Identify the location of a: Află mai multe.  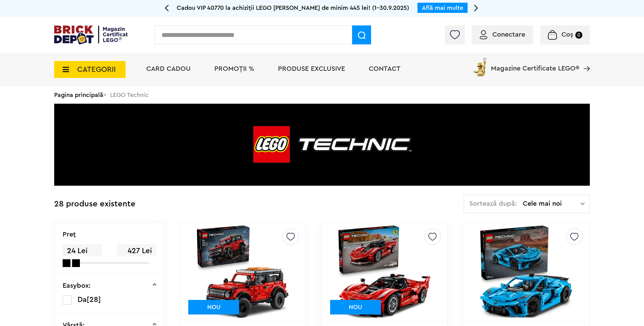
(443, 8).